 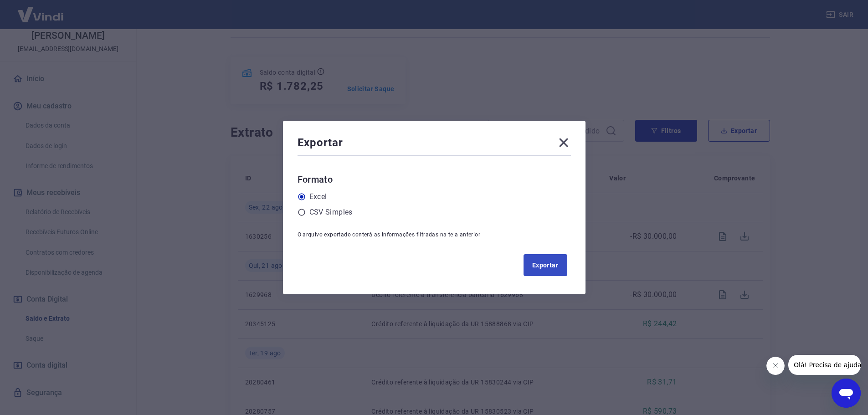 I want to click on div: Exportar, so click(x=434, y=144).